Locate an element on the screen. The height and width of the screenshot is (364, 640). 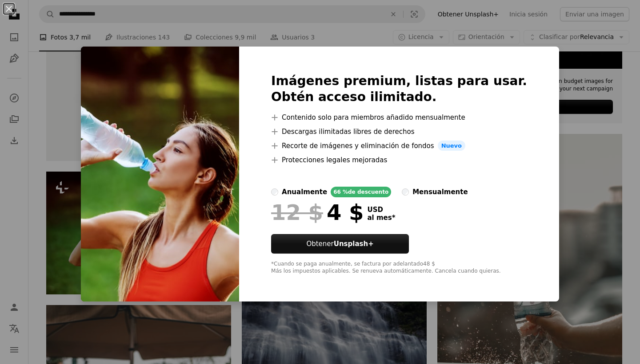
h2: Imágenes premium, listas para usar. Obtén acceso ilimitado. is located at coordinates (399, 89).